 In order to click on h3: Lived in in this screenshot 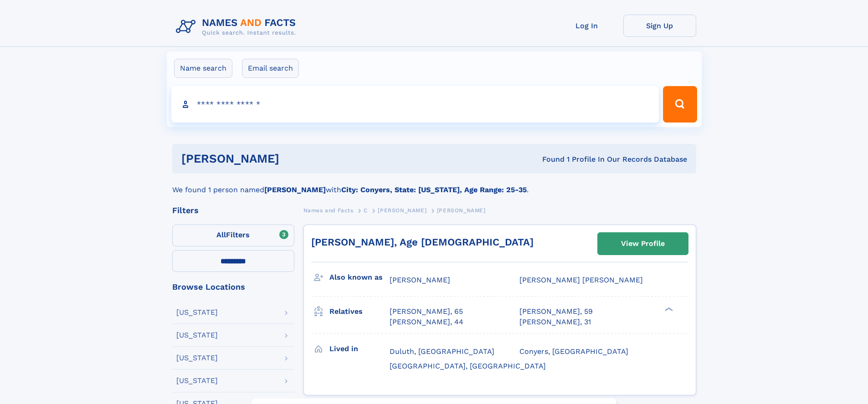, I will do `click(359, 349)`.